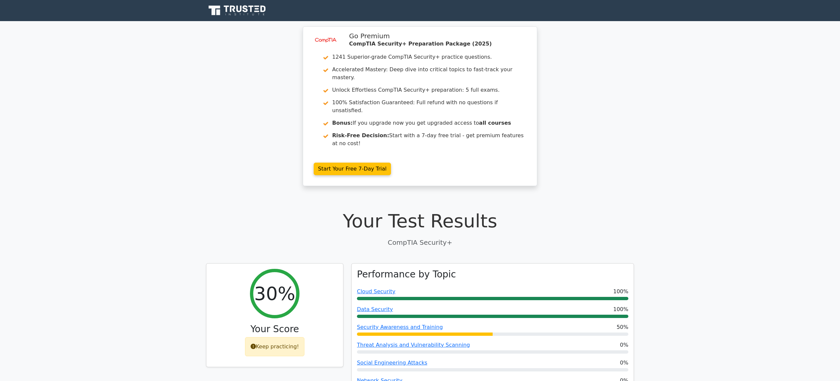 This screenshot has height=381, width=840. Describe the element at coordinates (352, 169) in the screenshot. I see `a: Start Your Free 7-Day Trial` at that location.